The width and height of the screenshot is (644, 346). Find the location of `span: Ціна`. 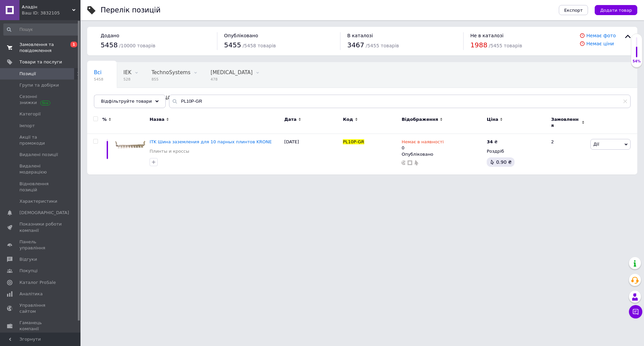

span: Ціна is located at coordinates (492, 119).